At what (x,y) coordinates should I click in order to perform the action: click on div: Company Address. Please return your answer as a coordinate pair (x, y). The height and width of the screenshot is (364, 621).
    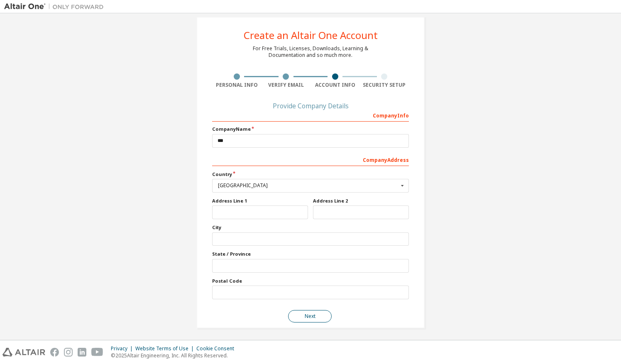
    Looking at the image, I should click on (310, 159).